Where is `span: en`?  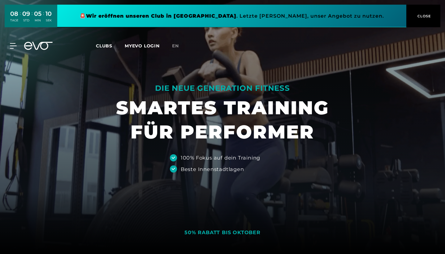
span: en is located at coordinates (175, 46).